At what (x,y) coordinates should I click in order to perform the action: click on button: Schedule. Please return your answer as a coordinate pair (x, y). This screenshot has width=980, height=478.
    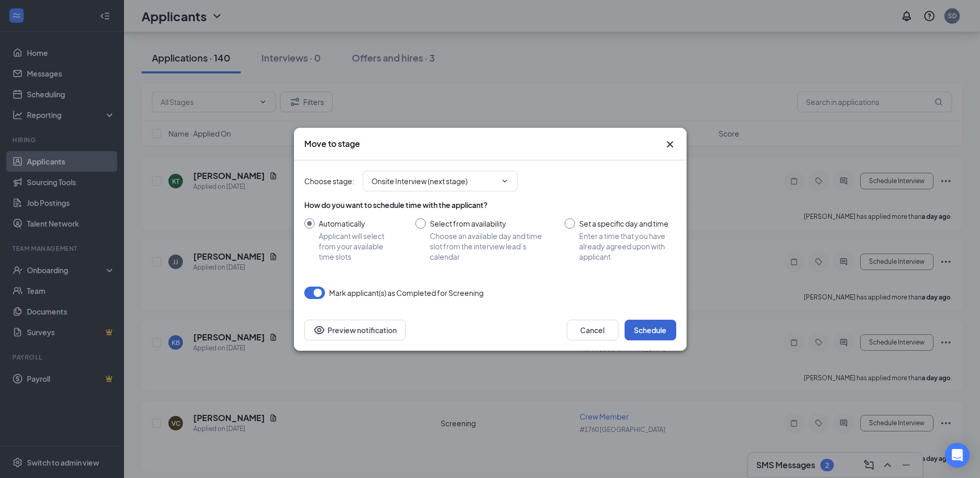
    Looking at the image, I should click on (650, 330).